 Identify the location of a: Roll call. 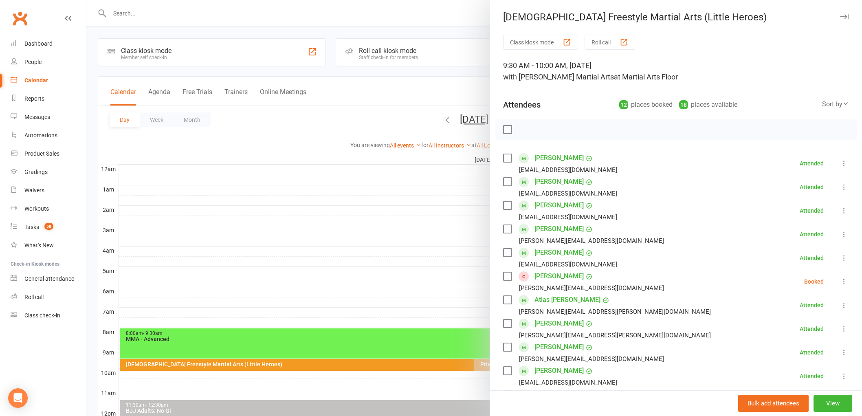
(48, 297).